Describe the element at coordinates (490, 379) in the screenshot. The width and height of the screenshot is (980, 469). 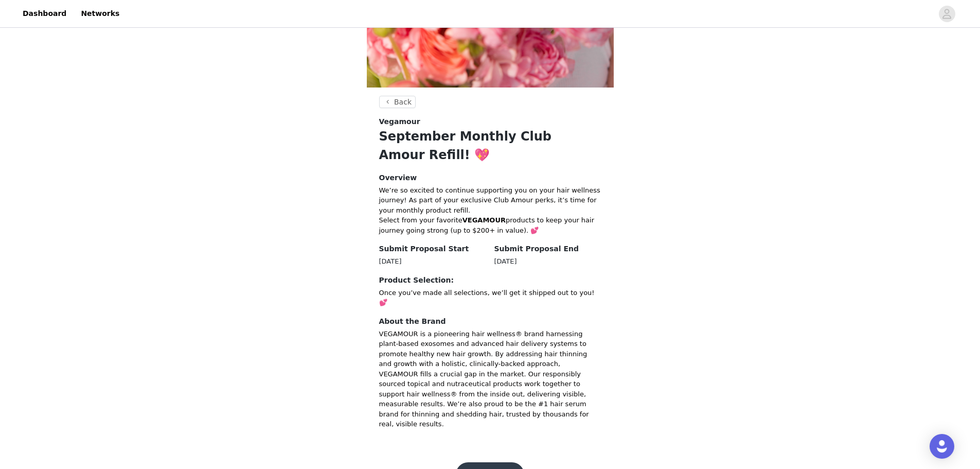
I see `p: VEGAMOUR is a pioneering hair wellness® brand harnessing plant-based exosomes and advanced hair d...` at that location.